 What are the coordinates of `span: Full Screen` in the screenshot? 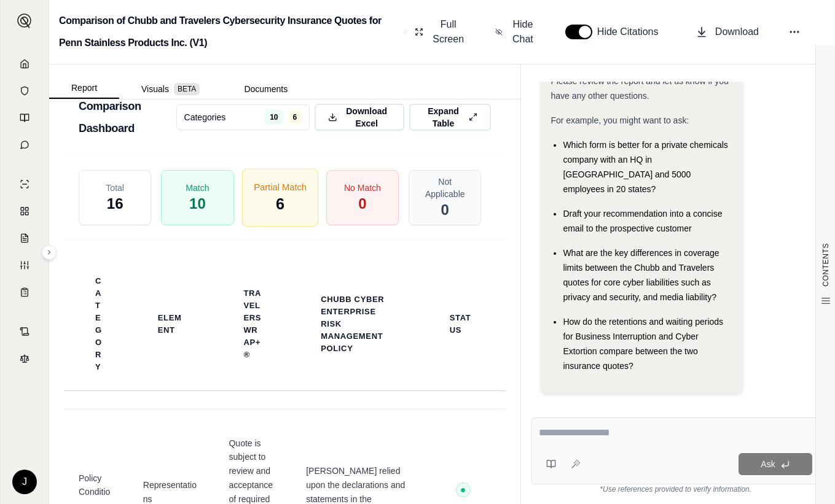 It's located at (448, 32).